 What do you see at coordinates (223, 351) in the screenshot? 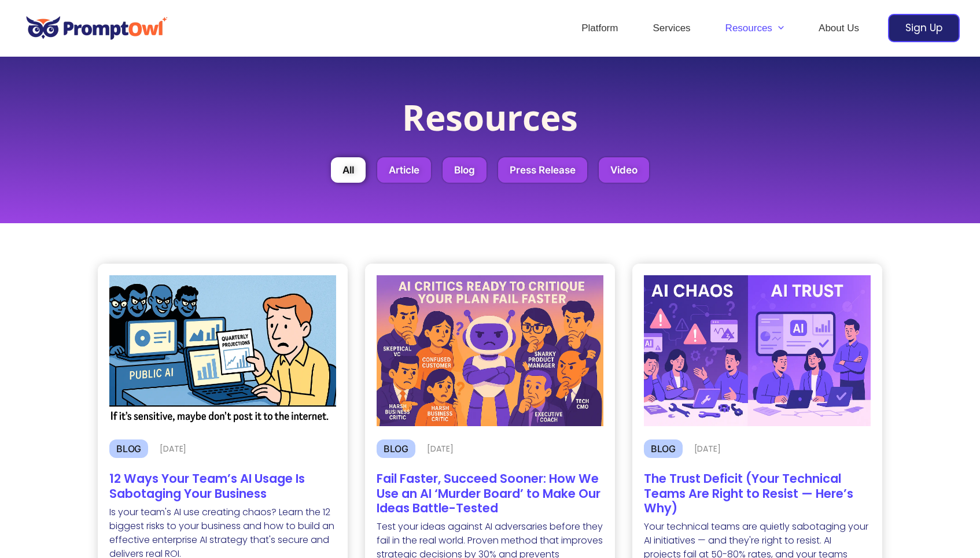
I see `img: Secrets aren't Secret` at bounding box center [223, 351].